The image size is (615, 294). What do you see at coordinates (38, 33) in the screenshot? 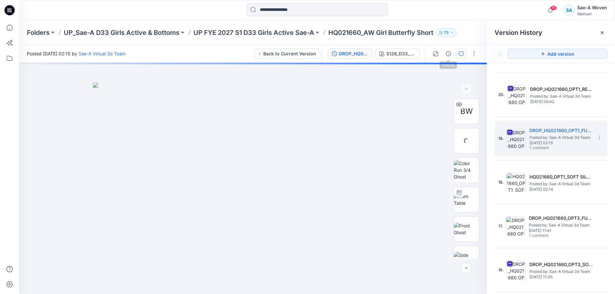
I see `a: Folders` at bounding box center [38, 33].